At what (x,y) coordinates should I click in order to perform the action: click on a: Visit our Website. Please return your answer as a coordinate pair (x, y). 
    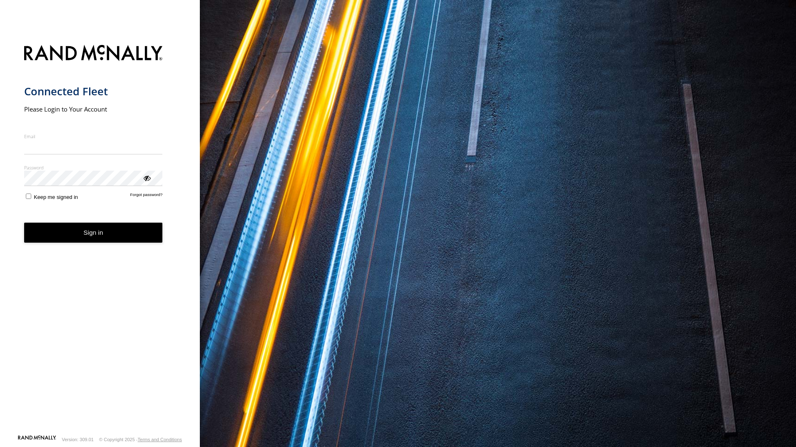
    Looking at the image, I should click on (37, 439).